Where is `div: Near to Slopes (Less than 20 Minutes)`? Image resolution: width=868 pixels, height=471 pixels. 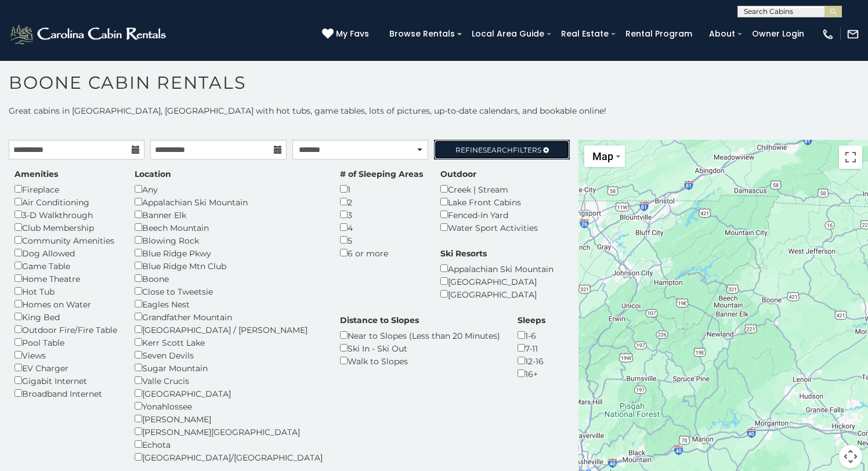
div: Near to Slopes (Less than 20 Minutes) is located at coordinates (420, 336).